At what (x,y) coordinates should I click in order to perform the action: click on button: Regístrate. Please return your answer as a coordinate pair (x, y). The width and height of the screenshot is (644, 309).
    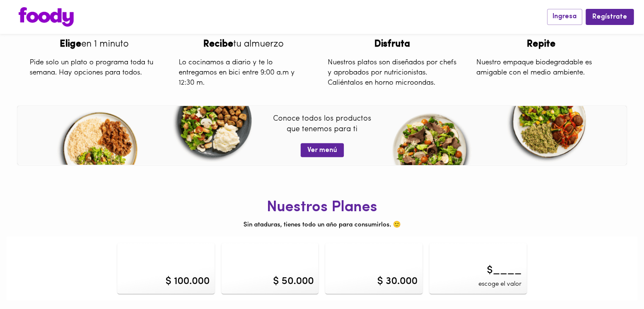
    Looking at the image, I should click on (609, 17).